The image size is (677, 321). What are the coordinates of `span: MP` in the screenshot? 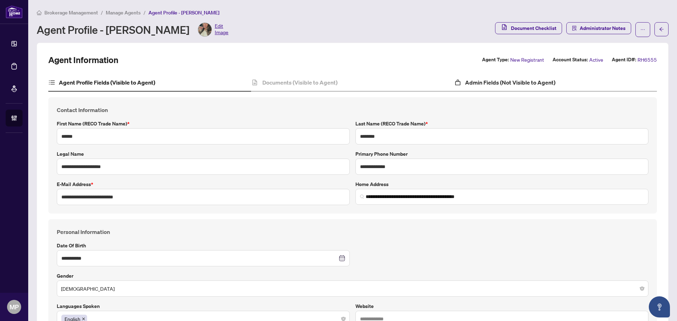 It's located at (14, 307).